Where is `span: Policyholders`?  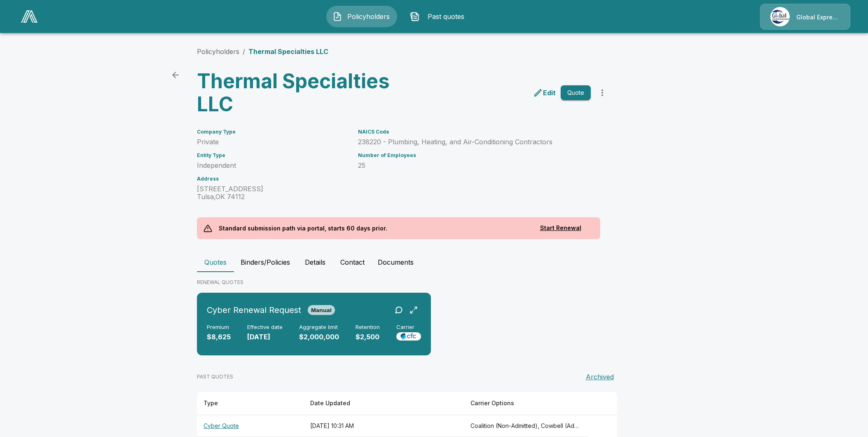 span: Policyholders is located at coordinates (368, 17).